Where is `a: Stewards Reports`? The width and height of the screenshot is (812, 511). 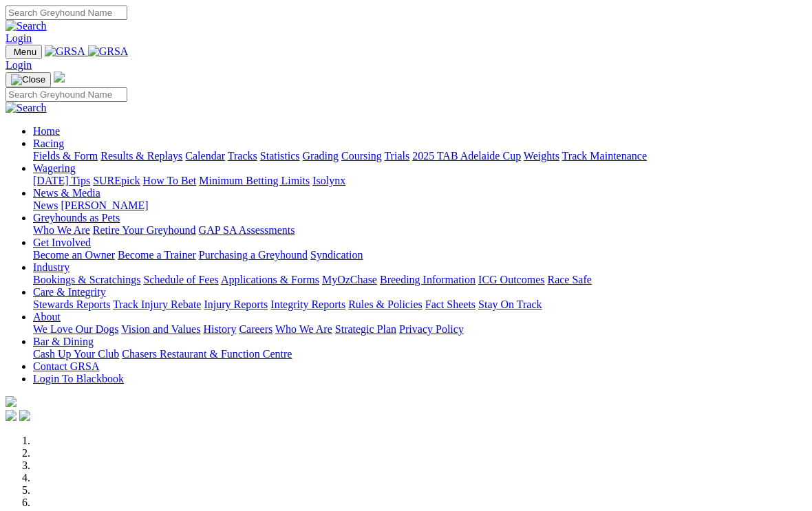
a: Stewards Reports is located at coordinates (72, 304).